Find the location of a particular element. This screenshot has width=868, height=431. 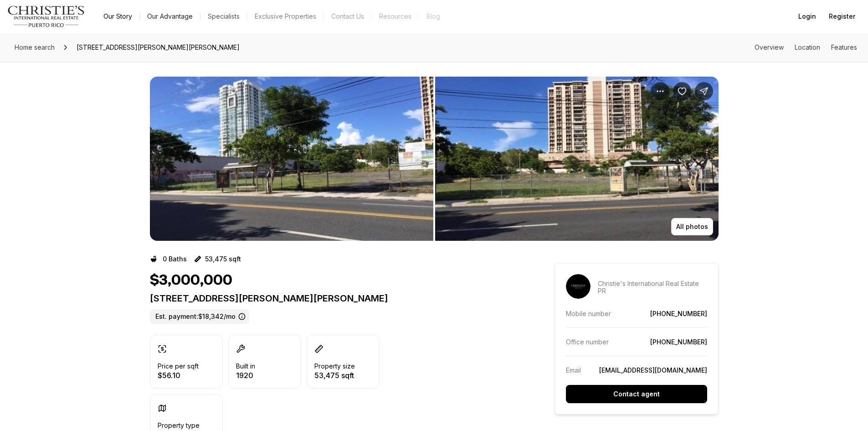

p: Office number is located at coordinates (588, 341).